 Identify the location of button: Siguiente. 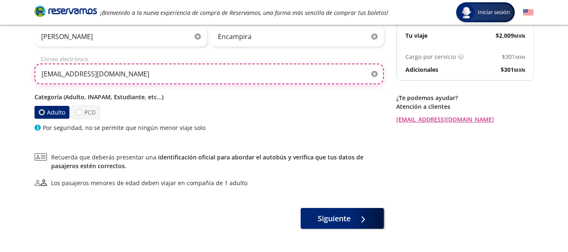
(342, 219).